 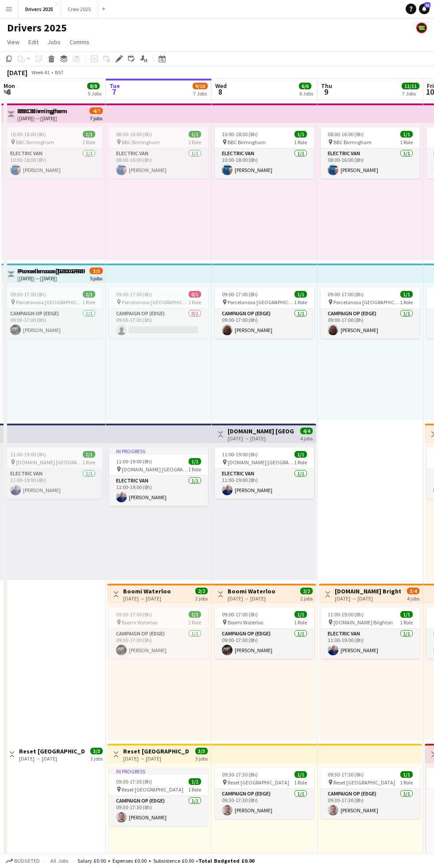 What do you see at coordinates (9, 85) in the screenshot?
I see `span: Mon` at bounding box center [9, 85].